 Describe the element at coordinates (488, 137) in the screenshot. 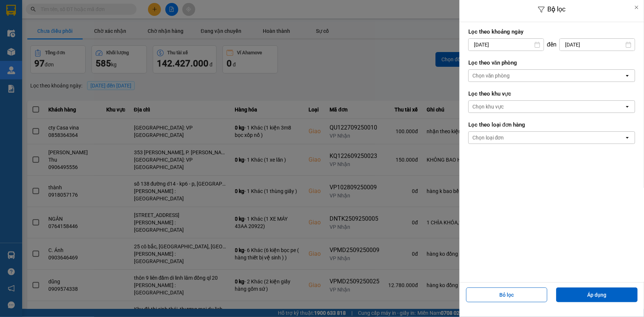

I see `div: Chọn loại đơn` at that location.